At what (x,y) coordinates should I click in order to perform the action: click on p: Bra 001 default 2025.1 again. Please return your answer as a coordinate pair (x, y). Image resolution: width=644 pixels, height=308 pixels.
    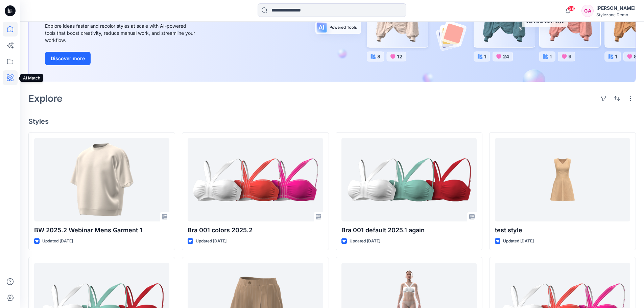
    Looking at the image, I should click on (409, 230).